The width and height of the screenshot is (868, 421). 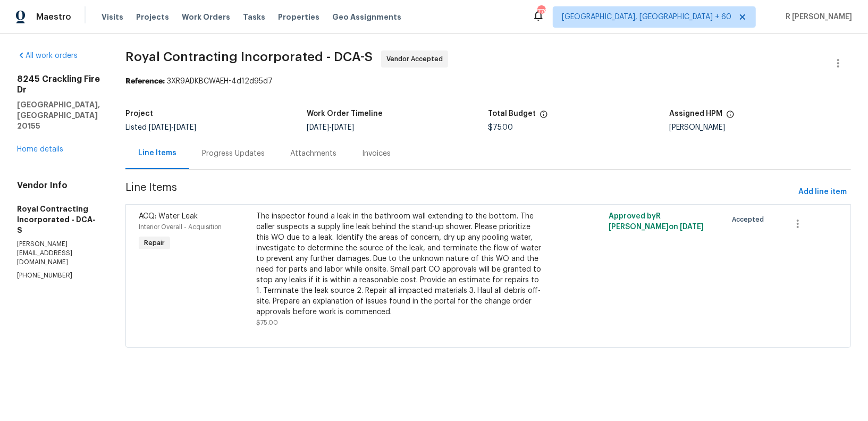 What do you see at coordinates (696, 114) in the screenshot?
I see `h5: Assigned HPM` at bounding box center [696, 114].